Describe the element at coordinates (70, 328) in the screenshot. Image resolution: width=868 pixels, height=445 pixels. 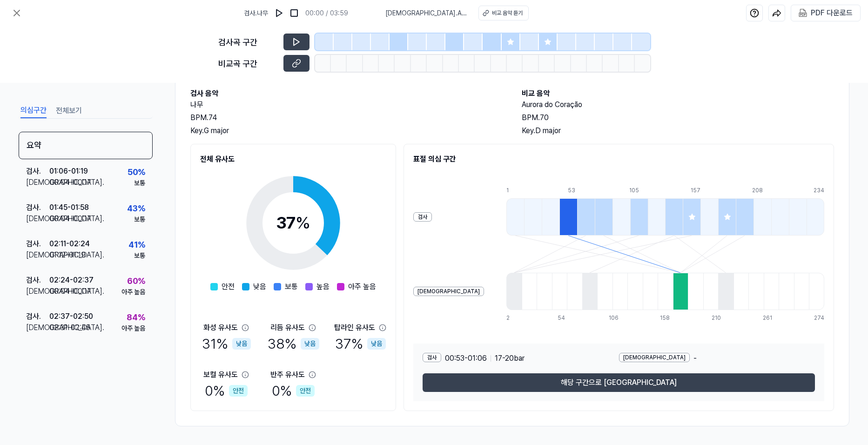
I see `div: 02:31 - 02:45` at that location.